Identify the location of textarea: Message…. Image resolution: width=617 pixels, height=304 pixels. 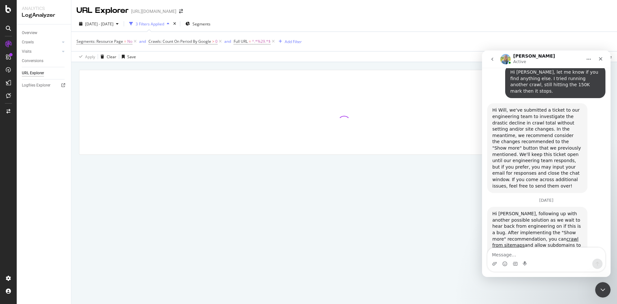
(64, 202).